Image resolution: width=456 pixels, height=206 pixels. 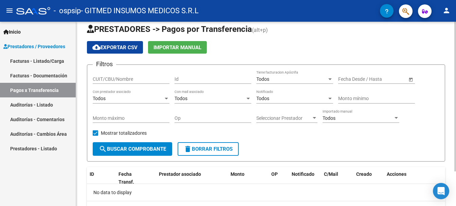 What do you see at coordinates (260, 30) in the screenshot?
I see `span: (alt+p)` at bounding box center [260, 30].